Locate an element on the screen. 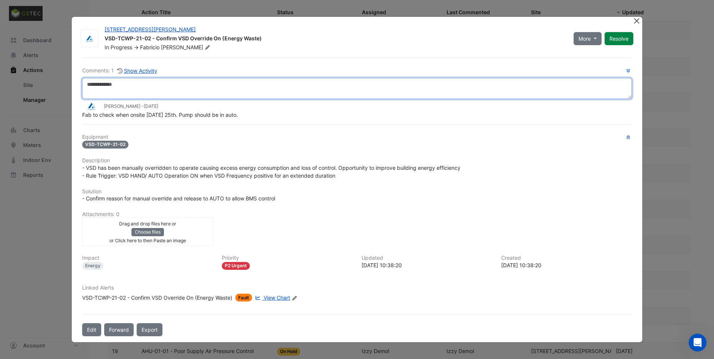 The height and width of the screenshot is (359, 714). button: Show Activity is located at coordinates (137, 71).